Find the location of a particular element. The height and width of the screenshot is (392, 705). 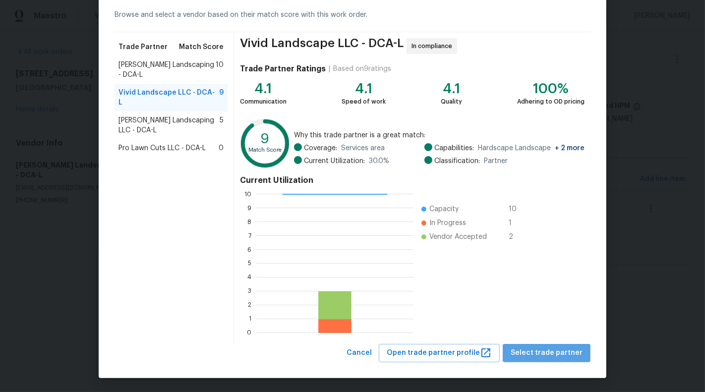

span: Select trade partner is located at coordinates (547, 353).